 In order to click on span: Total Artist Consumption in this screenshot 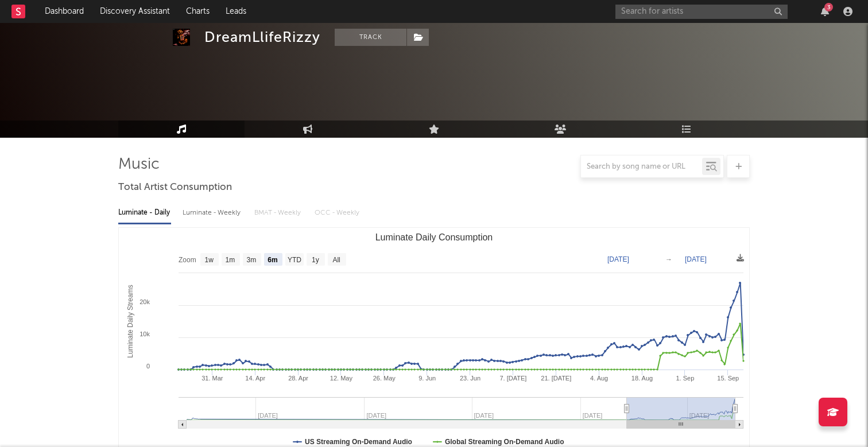, I will do `click(175, 188)`.